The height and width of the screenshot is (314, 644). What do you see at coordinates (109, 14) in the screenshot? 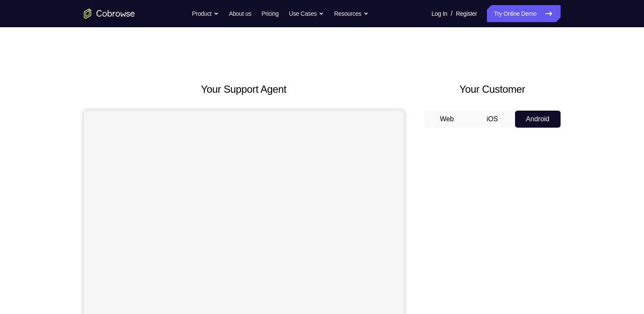
I see `a: Go to the home page` at bounding box center [109, 14].